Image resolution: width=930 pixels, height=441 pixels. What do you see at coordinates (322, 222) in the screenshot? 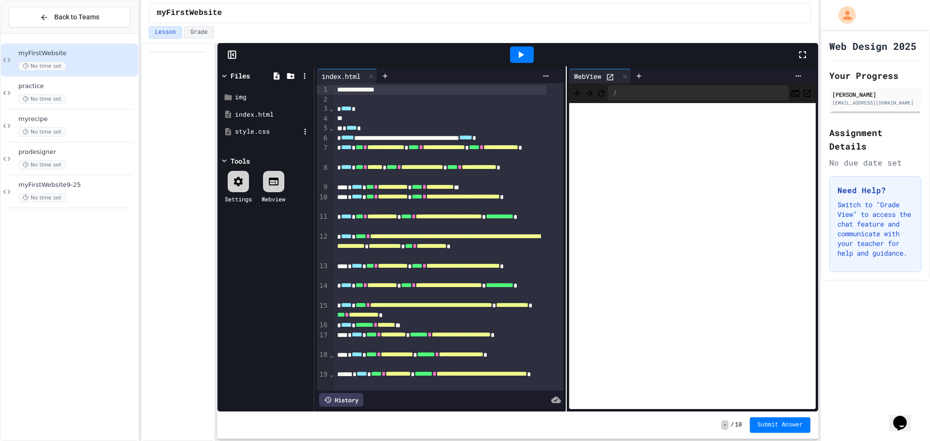
I see `div: 11` at bounding box center [322, 222].